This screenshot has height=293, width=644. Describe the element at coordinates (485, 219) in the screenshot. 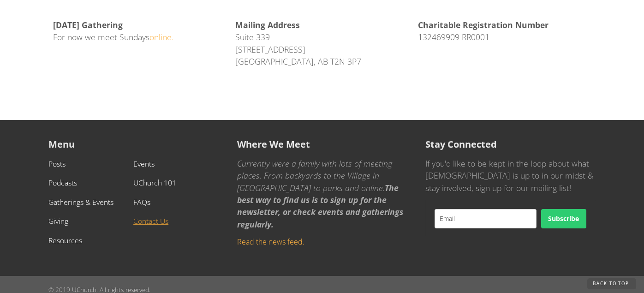

I see `input: Email` at that location.